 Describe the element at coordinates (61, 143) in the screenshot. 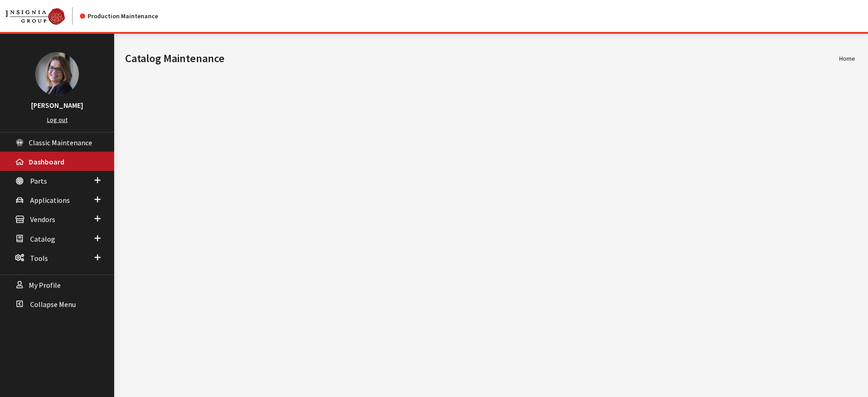

I see `span: Classic Maintenance` at that location.